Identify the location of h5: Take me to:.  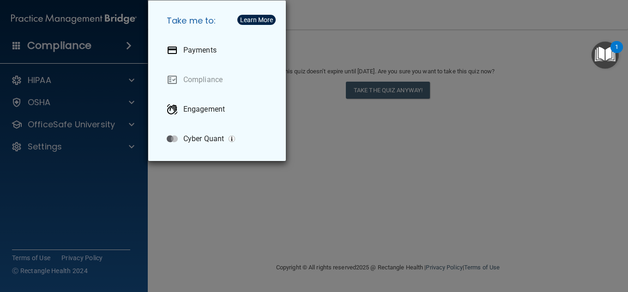
(219, 21).